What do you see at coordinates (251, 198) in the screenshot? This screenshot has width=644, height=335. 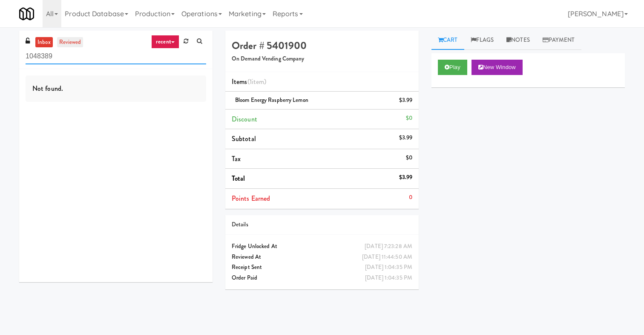 I see `span: Points Earned` at bounding box center [251, 198].